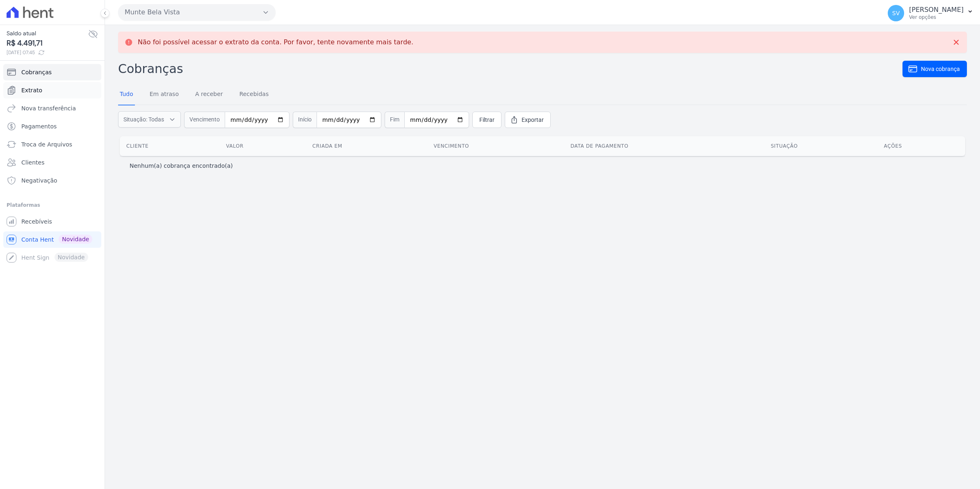 This screenshot has width=980, height=489. What do you see at coordinates (495, 146) in the screenshot?
I see `th: Vencimento` at bounding box center [495, 146].